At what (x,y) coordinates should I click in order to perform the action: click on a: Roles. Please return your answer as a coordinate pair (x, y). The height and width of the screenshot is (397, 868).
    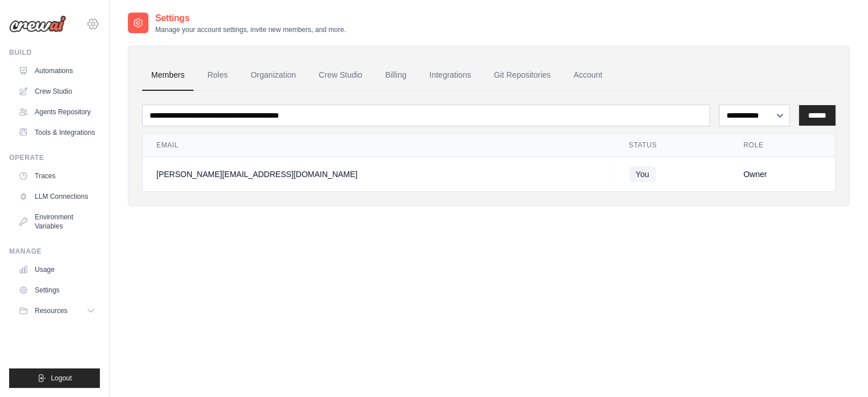
    Looking at the image, I should click on (217, 75).